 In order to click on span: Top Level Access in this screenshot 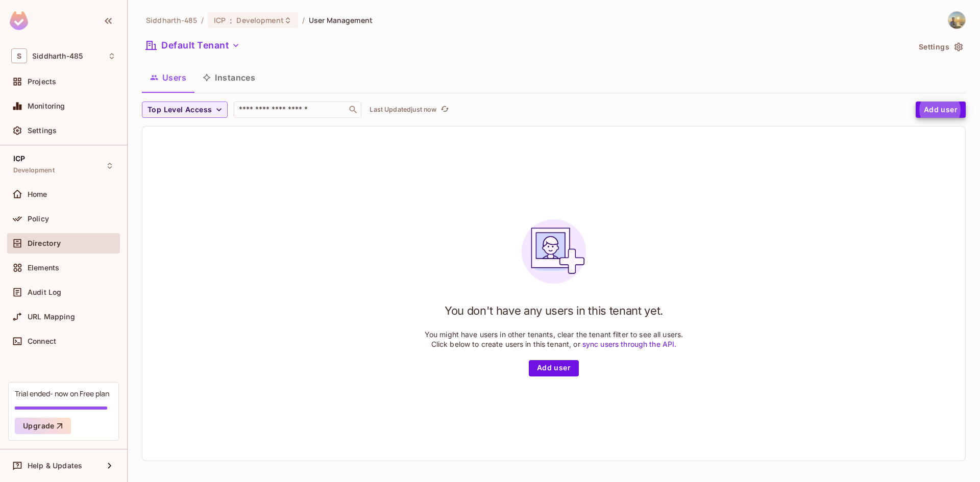, I will do `click(180, 110)`.